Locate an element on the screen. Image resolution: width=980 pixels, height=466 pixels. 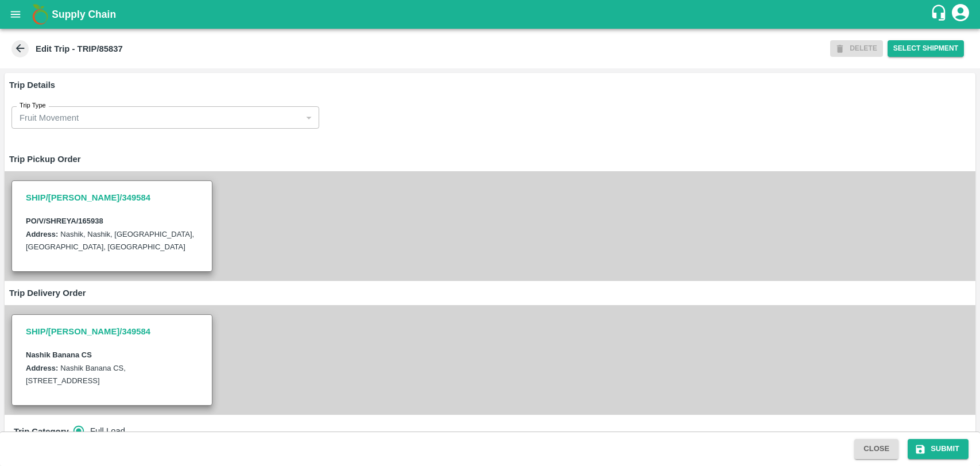
button: Close is located at coordinates (876, 449).